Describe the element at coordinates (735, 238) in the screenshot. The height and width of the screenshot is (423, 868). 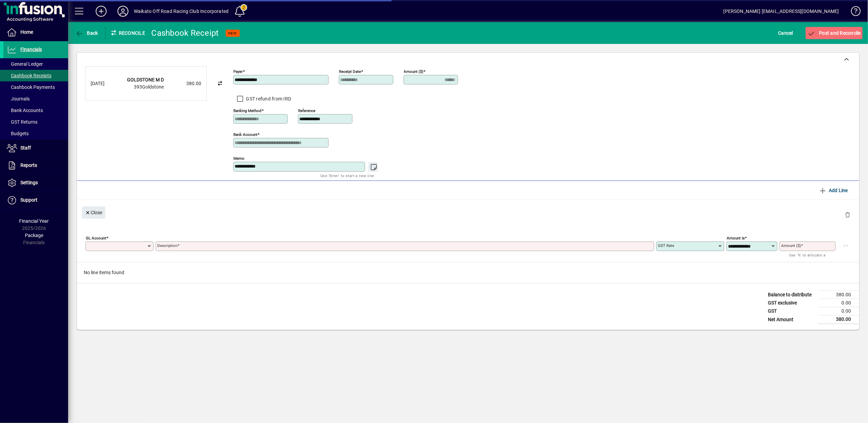
I see `mat-label: Amount is` at that location.